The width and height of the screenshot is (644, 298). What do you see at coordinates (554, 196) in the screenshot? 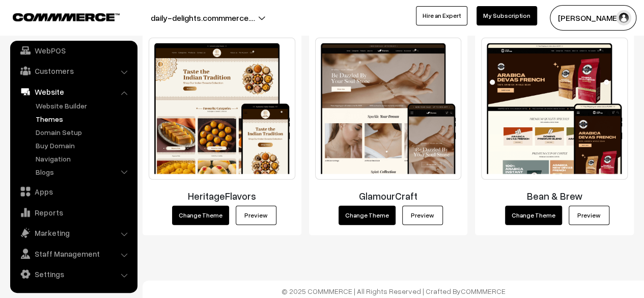
I see `h3: Bean & Brew` at bounding box center [554, 196].